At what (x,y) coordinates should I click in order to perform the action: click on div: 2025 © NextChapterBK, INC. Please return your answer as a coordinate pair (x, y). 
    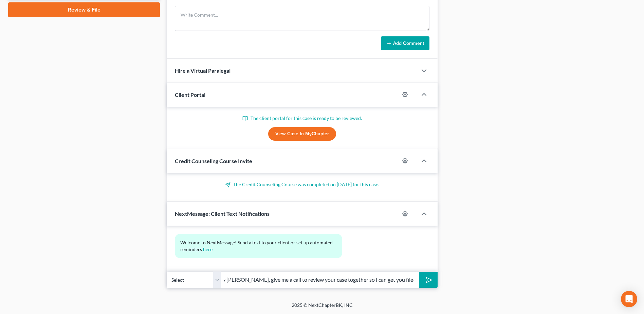
    Looking at the image, I should click on (322, 308).